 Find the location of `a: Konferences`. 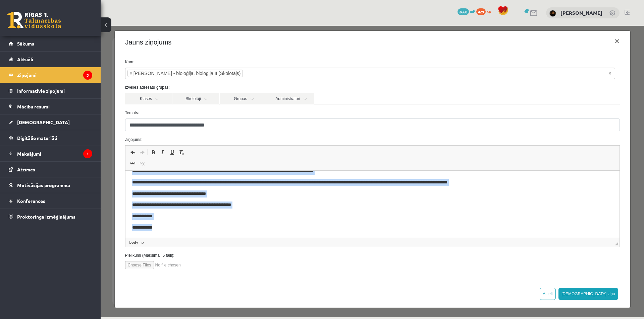

a: Konferences is located at coordinates (50, 201).